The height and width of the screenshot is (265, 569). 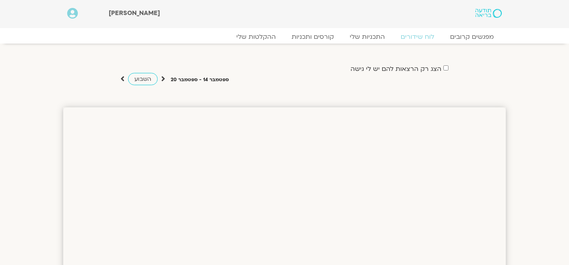 I want to click on a: מפגשים קרובים, so click(x=472, y=37).